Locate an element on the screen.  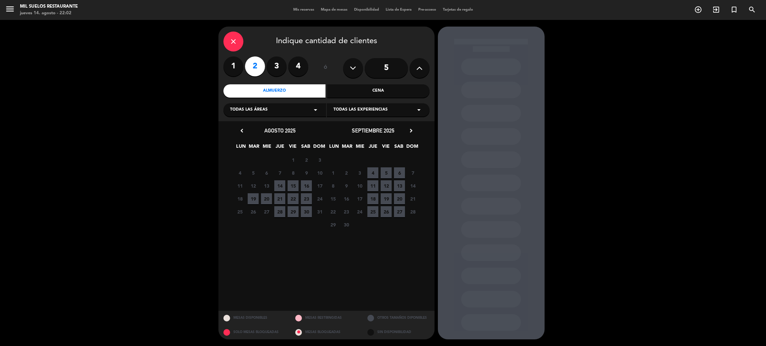
span: 29 is located at coordinates (333, 225).